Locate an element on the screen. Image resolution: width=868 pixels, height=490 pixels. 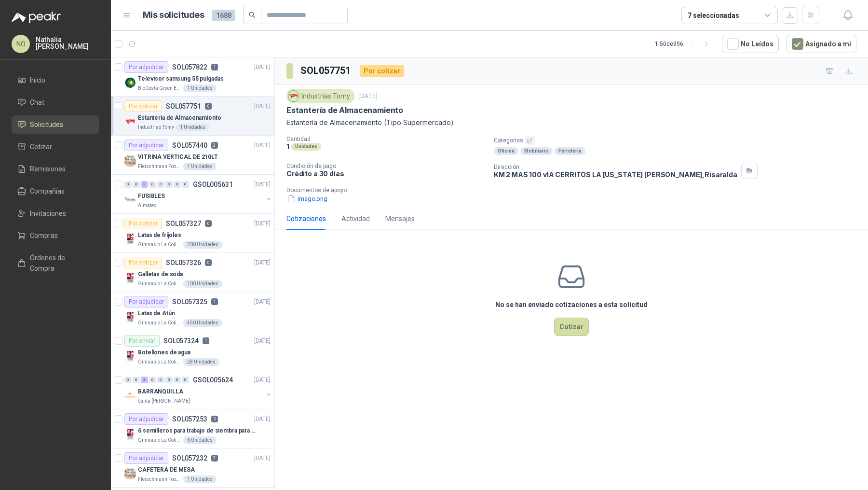
div: Mensajes is located at coordinates (400, 219).